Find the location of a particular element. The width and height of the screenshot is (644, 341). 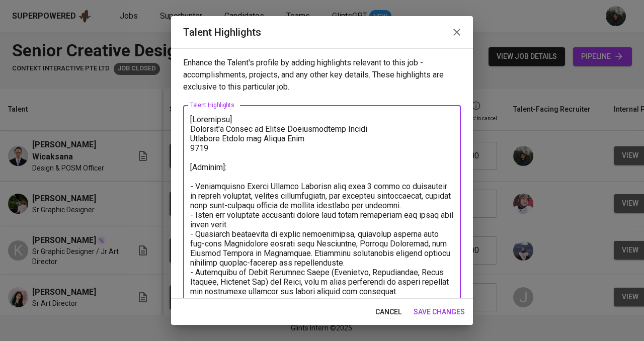

span: cancel is located at coordinates (388, 312).